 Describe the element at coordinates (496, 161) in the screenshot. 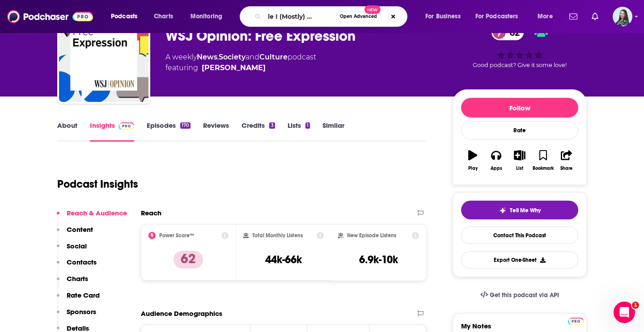

I see `button: Apps` at that location.